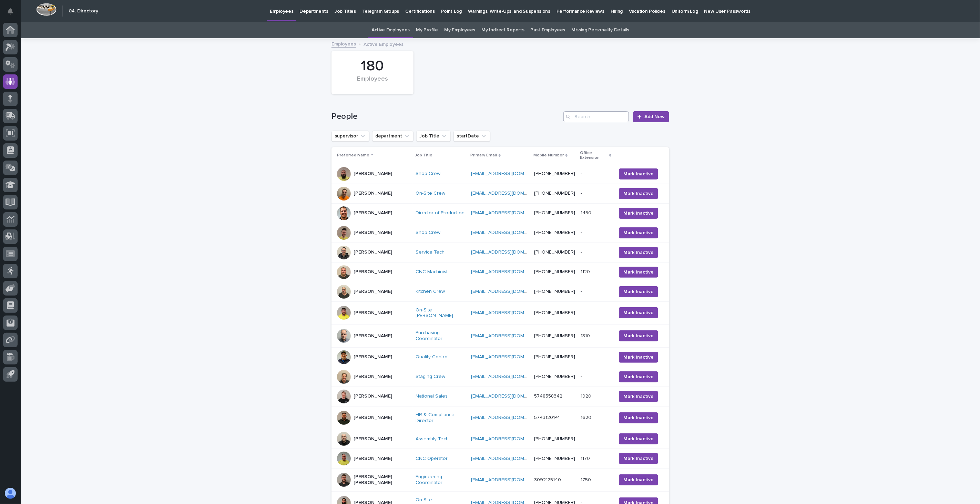  I want to click on div: Employees, so click(372, 83).